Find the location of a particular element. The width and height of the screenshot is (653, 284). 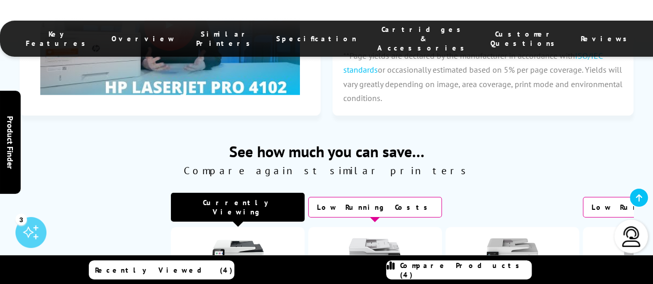

span: Product Finder is located at coordinates (10, 142).